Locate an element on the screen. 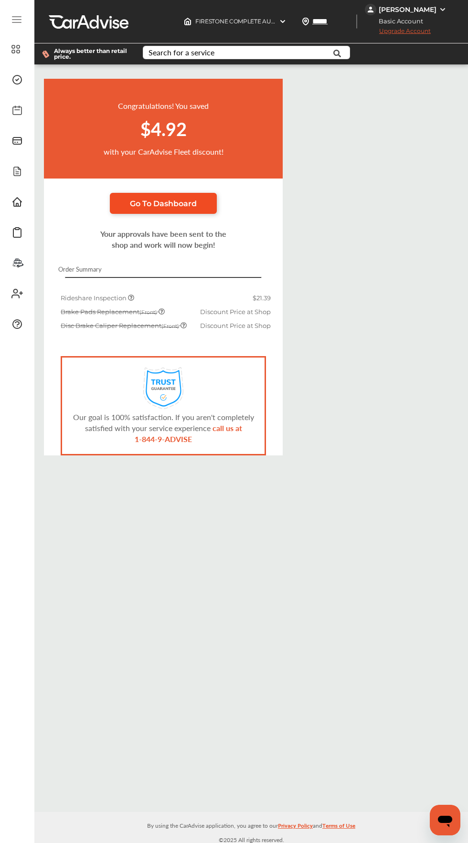 The width and height of the screenshot is (468, 843). img: location_vector.a44bc228.svg is located at coordinates (305, 21).